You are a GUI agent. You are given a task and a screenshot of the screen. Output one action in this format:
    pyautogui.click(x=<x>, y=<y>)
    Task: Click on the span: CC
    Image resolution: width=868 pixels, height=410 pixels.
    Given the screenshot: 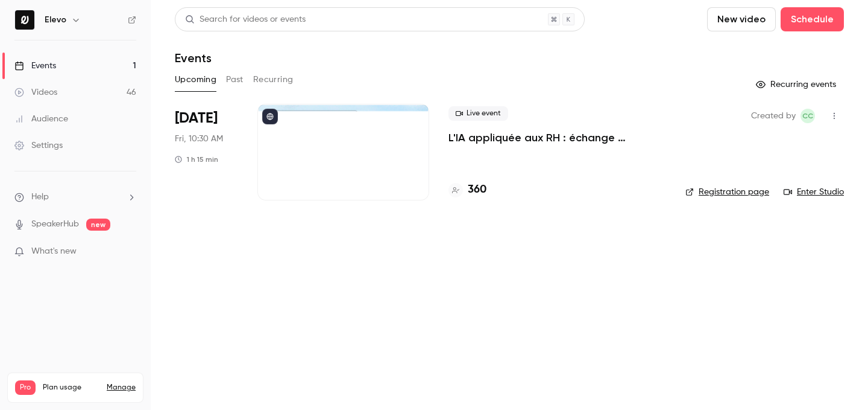 What is the action you would take?
    pyautogui.click(x=808, y=116)
    